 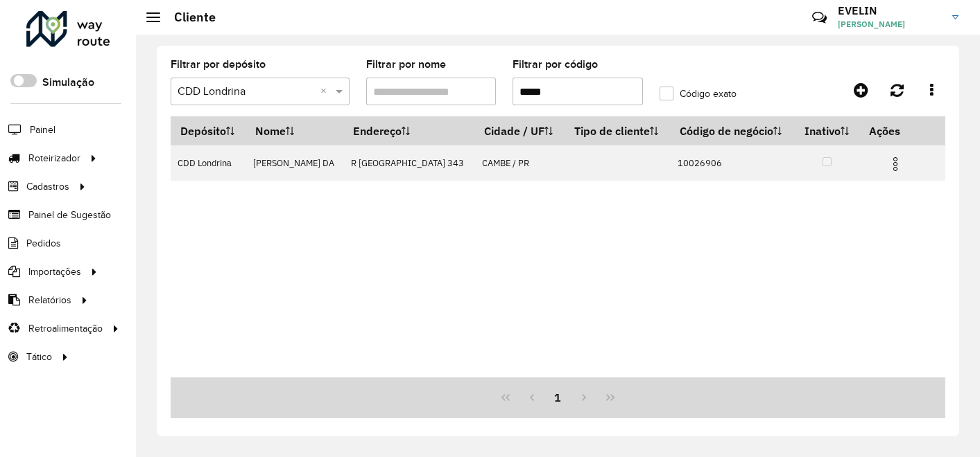 What do you see at coordinates (38, 357) in the screenshot?
I see `span: Tático` at bounding box center [38, 357].